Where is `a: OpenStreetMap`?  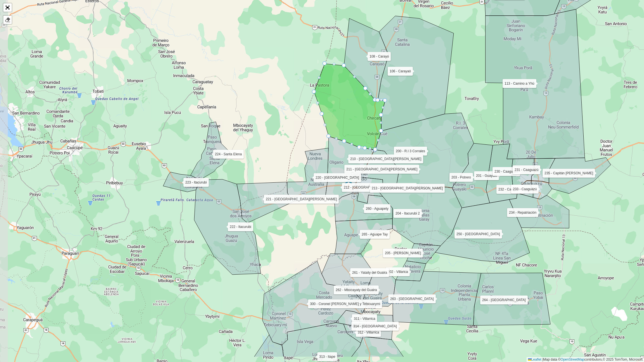 a: OpenStreetMap is located at coordinates (572, 359).